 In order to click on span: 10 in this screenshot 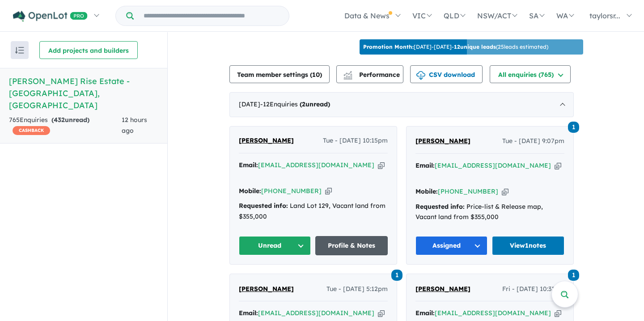, I will do `click(315, 75)`.